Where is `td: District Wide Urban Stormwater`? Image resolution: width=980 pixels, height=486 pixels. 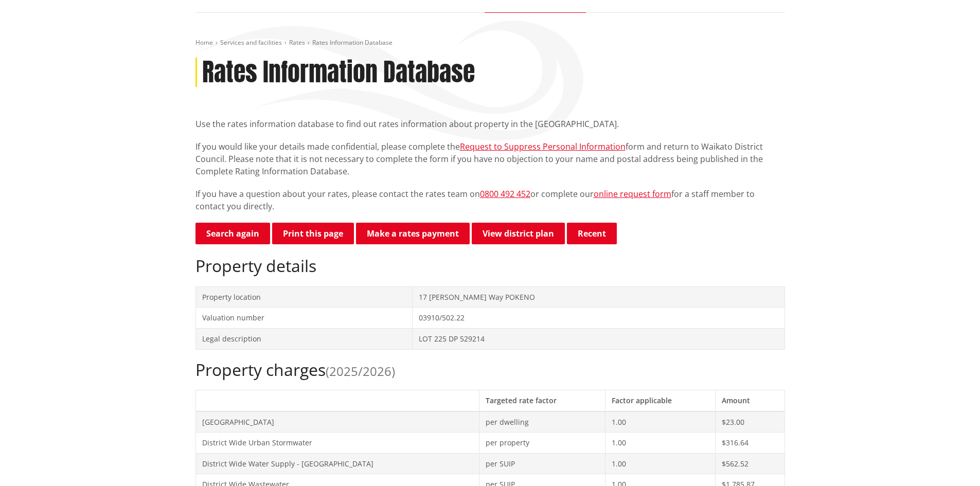 td: District Wide Urban Stormwater is located at coordinates (337, 442).